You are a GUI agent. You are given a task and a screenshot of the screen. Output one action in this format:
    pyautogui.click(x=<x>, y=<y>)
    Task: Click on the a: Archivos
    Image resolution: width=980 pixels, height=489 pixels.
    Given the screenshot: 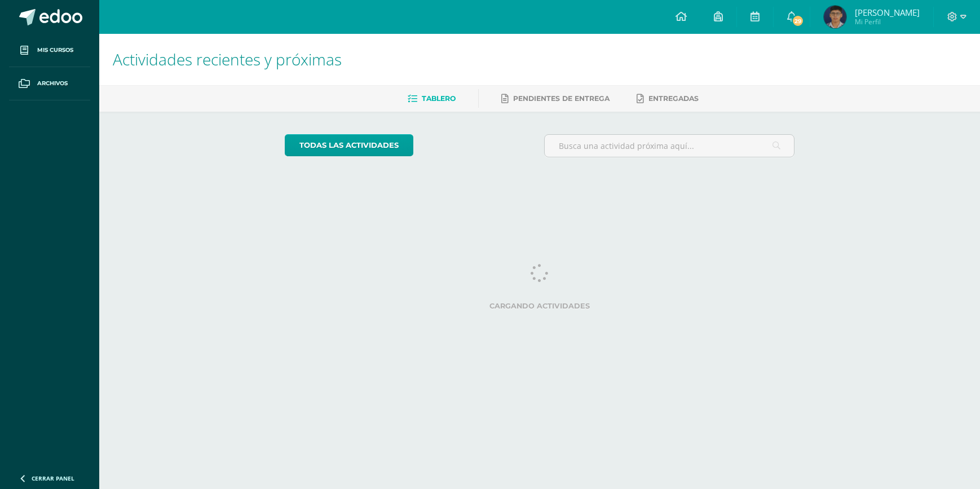 What is the action you would take?
    pyautogui.click(x=49, y=84)
    